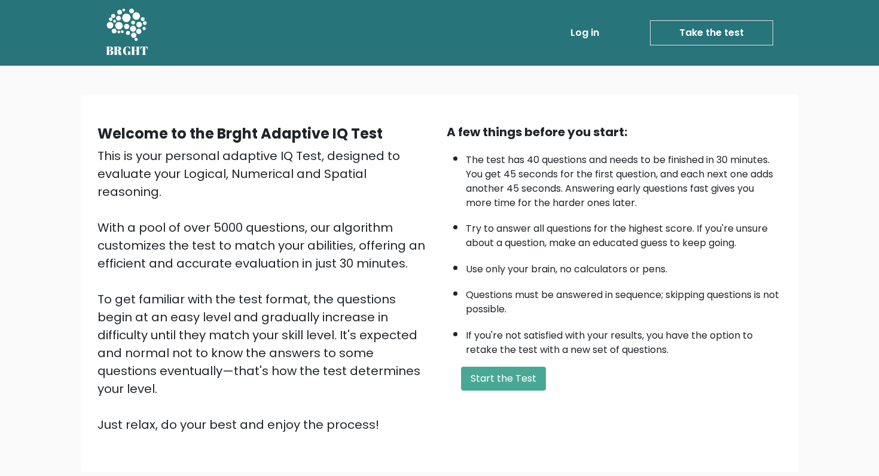 This screenshot has height=476, width=879. Describe the element at coordinates (127, 51) in the screenshot. I see `h5: BRGHT` at that location.